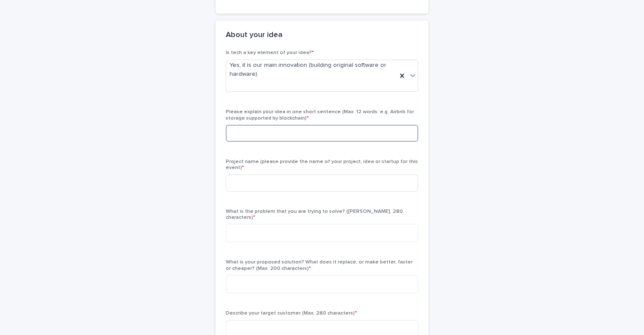  What do you see at coordinates (254, 35) in the screenshot?
I see `h2: About your idea` at bounding box center [254, 35].